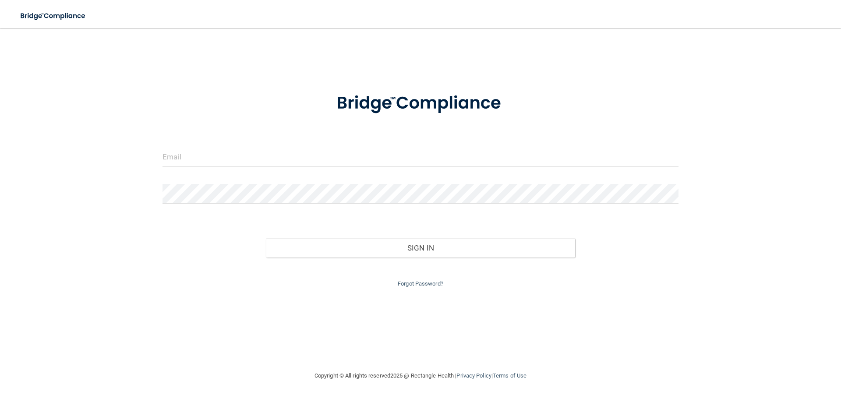 The image size is (841, 399). Describe the element at coordinates (421, 157) in the screenshot. I see `input: Email` at that location.